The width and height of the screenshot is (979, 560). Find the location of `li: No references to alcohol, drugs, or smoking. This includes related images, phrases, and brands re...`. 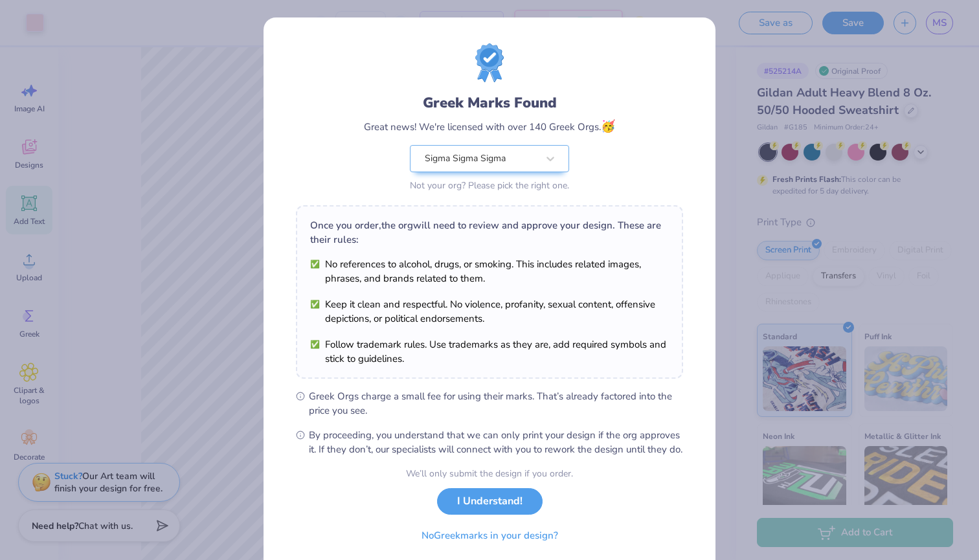

li: No references to alcohol, drugs, or smoking. This includes related images, phrases, and brands re... is located at coordinates (490, 272).